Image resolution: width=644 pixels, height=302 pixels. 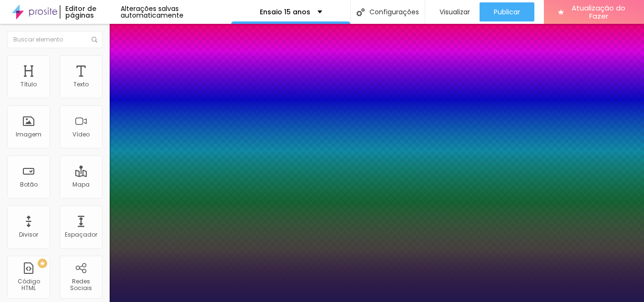 What do you see at coordinates (394, 12) in the screenshot?
I see `font: Configurações` at bounding box center [394, 12].